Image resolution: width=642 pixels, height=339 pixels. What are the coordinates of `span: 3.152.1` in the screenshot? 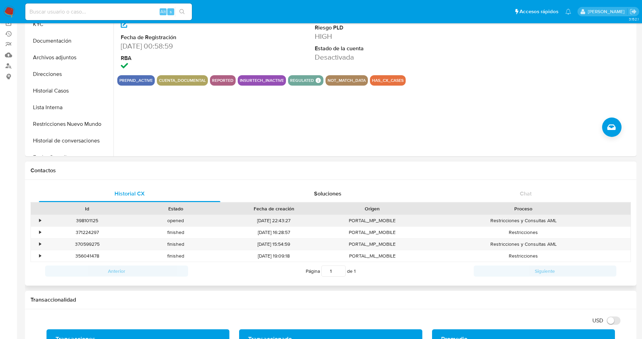 It's located at (634, 19).